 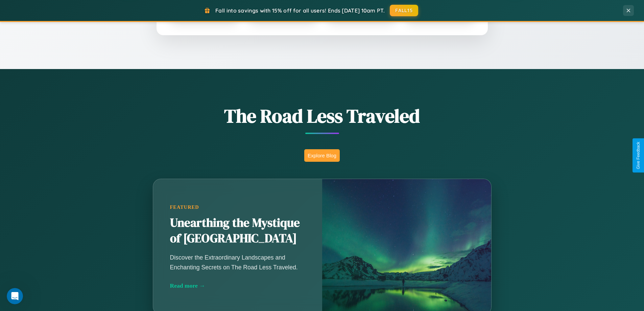 I want to click on p: Discover the Extraordinary Landscapes and Enchanting Secrets on The Road Less Traveled., so click(x=237, y=262).